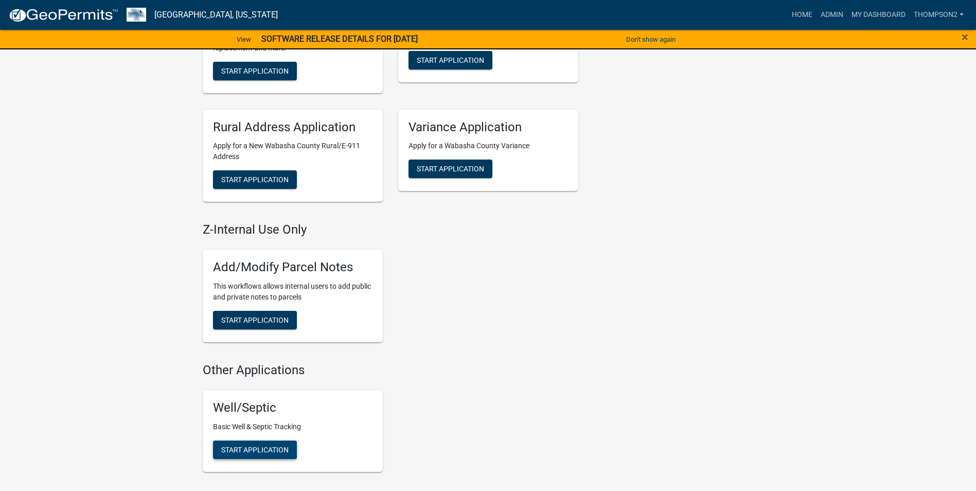 The width and height of the screenshot is (976, 491). Describe the element at coordinates (390, 229) in the screenshot. I see `h4: Z-Internal Use Only` at that location.